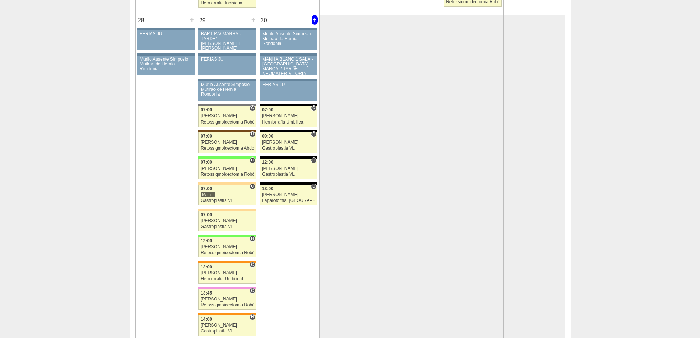  What do you see at coordinates (203, 21) in the screenshot?
I see `div: 29` at bounding box center [203, 21].